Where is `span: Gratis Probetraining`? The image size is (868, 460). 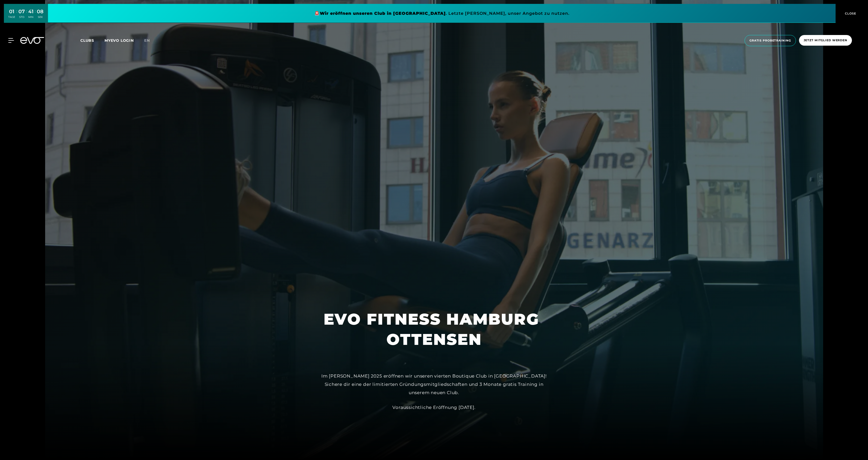 span: Gratis Probetraining is located at coordinates (770, 41).